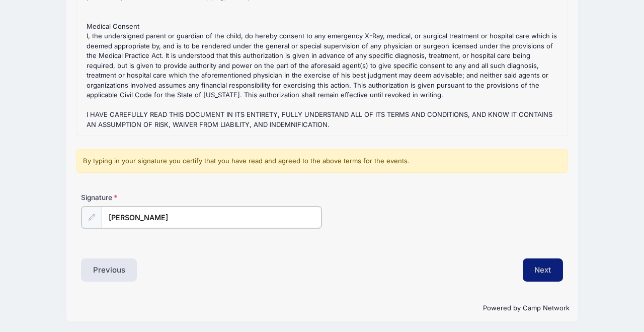 The width and height of the screenshot is (644, 332). What do you see at coordinates (211, 217) in the screenshot?
I see `input: Enter first and last name` at bounding box center [211, 217].